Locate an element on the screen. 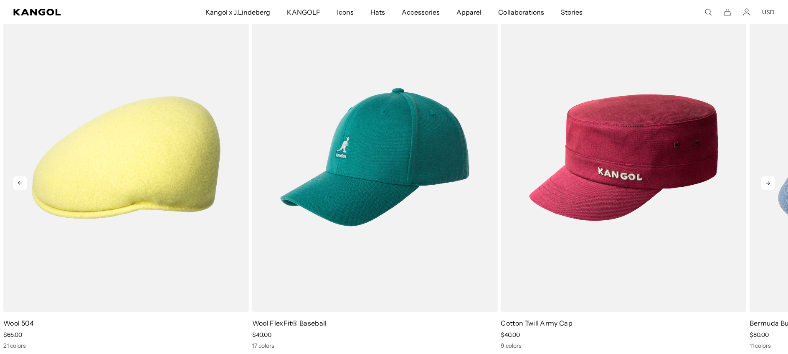 The width and height of the screenshot is (788, 354). div: 9 colors is located at coordinates (623, 345).